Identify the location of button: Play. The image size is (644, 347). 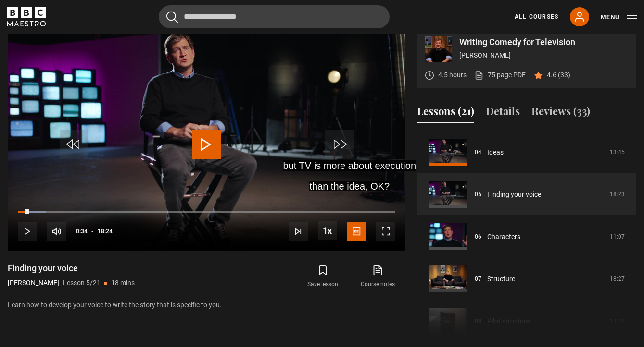
(27, 232).